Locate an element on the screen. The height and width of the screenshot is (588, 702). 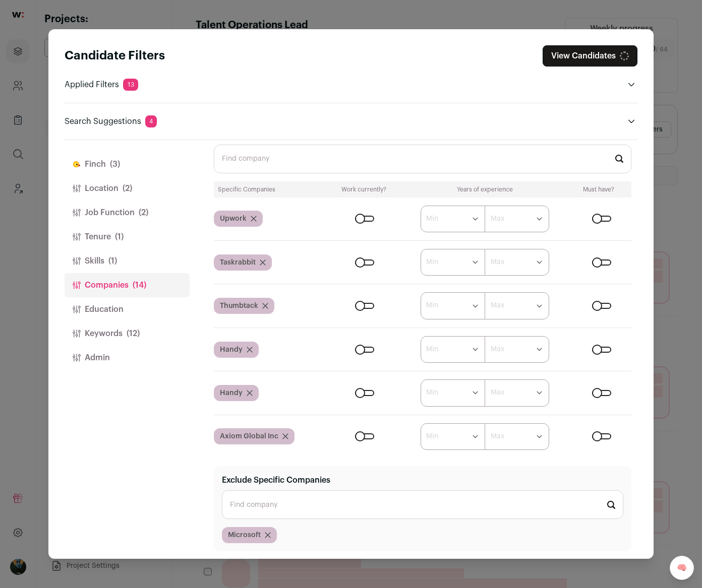
div: Specific Companies is located at coordinates (269, 190).